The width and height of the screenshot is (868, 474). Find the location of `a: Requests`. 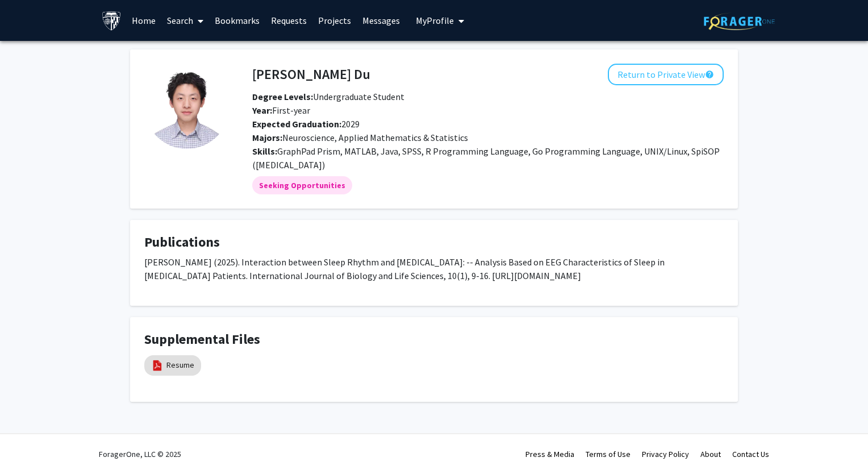

a: Requests is located at coordinates (289, 21).